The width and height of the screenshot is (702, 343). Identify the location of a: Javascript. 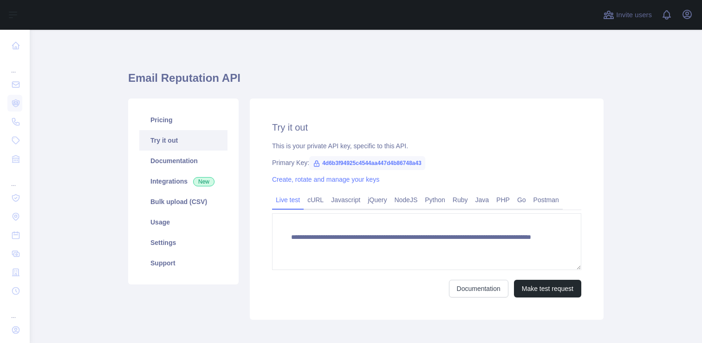
(345, 200).